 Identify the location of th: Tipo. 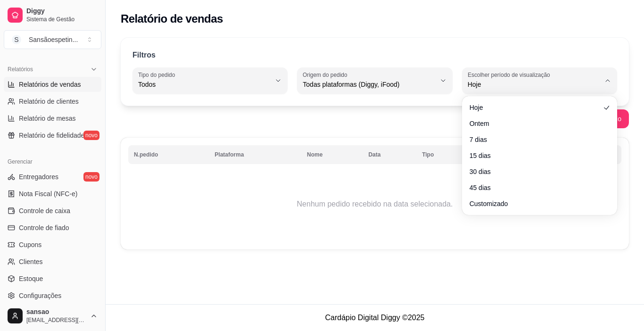
(442, 154).